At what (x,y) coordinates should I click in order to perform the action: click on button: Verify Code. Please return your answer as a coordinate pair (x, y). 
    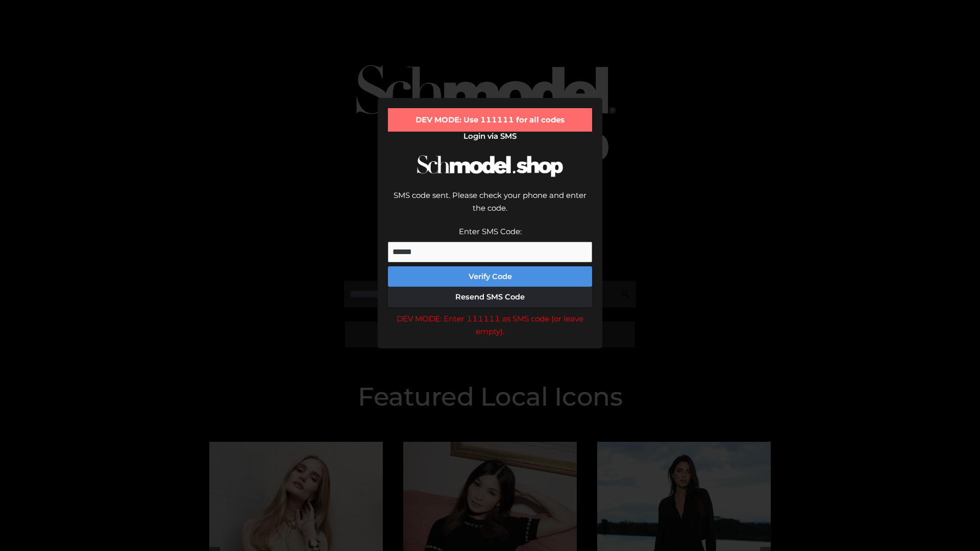
    Looking at the image, I should click on (490, 277).